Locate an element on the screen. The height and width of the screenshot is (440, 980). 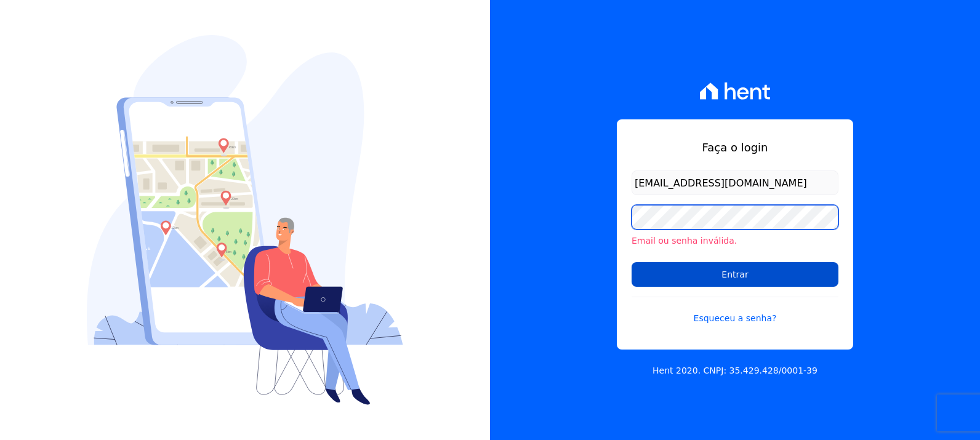
li: Email ou senha inválida. is located at coordinates (734, 241).